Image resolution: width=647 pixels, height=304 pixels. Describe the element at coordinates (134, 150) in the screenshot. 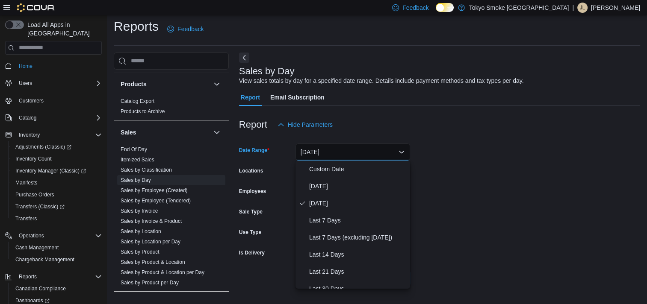

I see `a: End Of Day` at that location.